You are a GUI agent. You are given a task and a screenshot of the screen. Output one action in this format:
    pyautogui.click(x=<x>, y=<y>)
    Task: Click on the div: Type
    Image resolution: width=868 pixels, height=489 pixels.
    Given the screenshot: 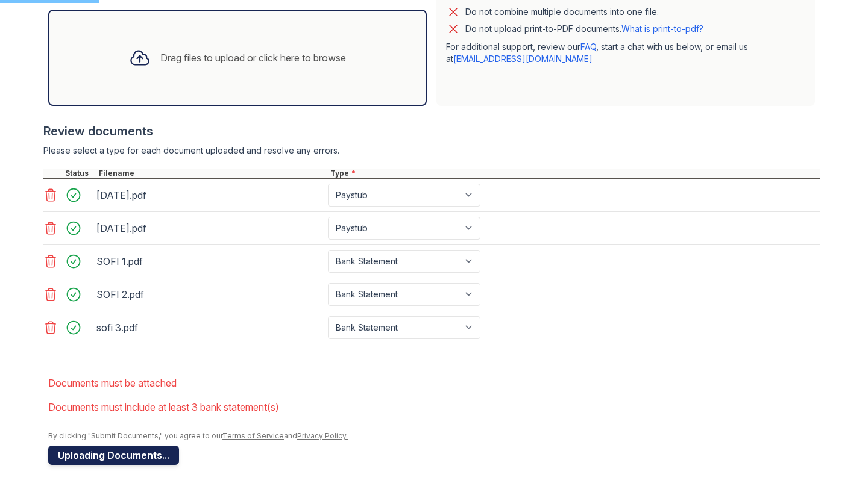 What is the action you would take?
    pyautogui.click(x=574, y=173)
    